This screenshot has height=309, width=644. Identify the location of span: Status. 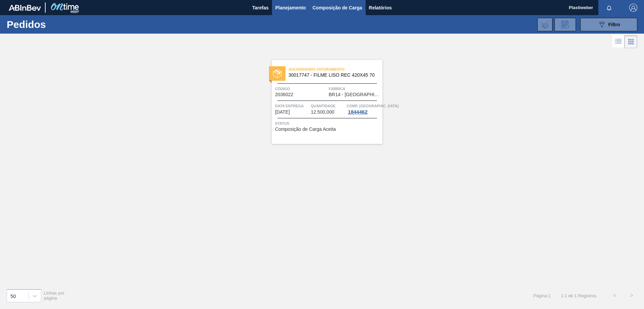
(328, 123).